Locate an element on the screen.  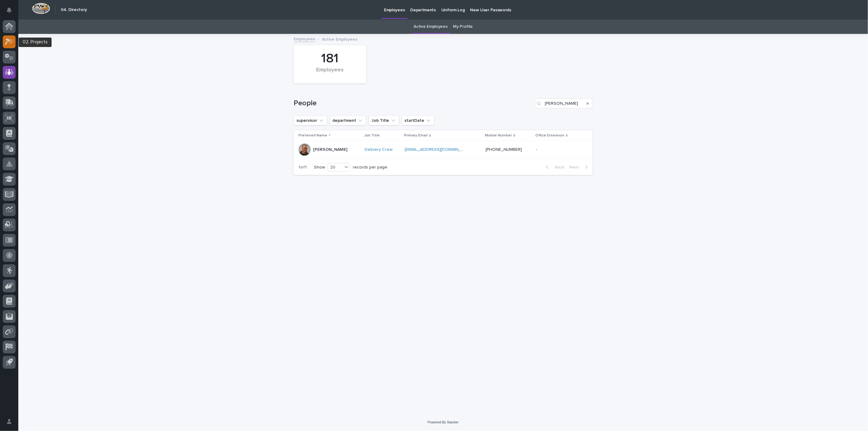
a: My Profile is located at coordinates (463, 27).